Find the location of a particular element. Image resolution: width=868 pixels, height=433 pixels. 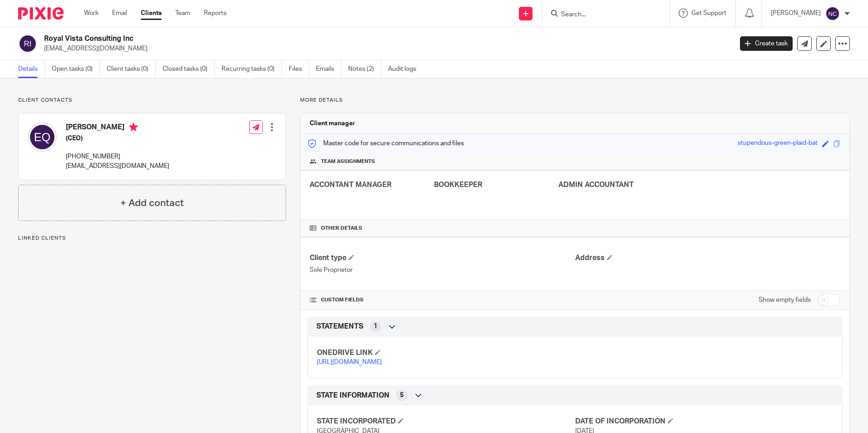

a: Send new email is located at coordinates (804, 44).